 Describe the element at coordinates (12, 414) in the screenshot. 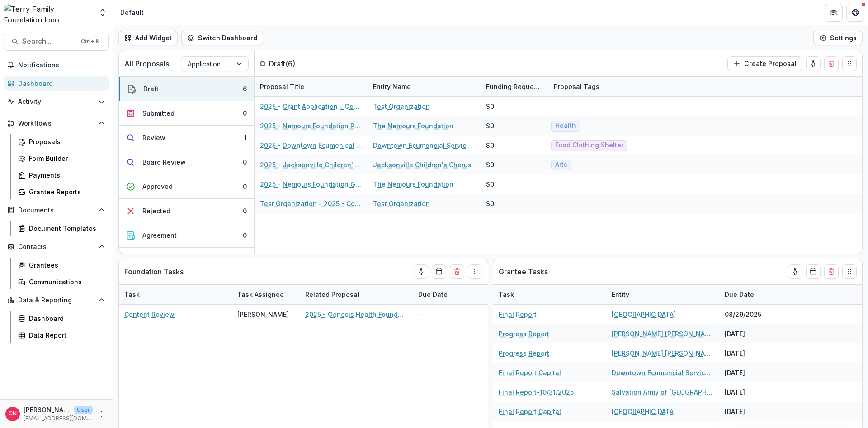

I see `div: Carol Nieves` at that location.